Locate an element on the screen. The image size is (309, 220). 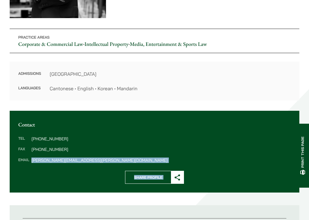
a: Corporate & Commercial Law is located at coordinates (50, 44).